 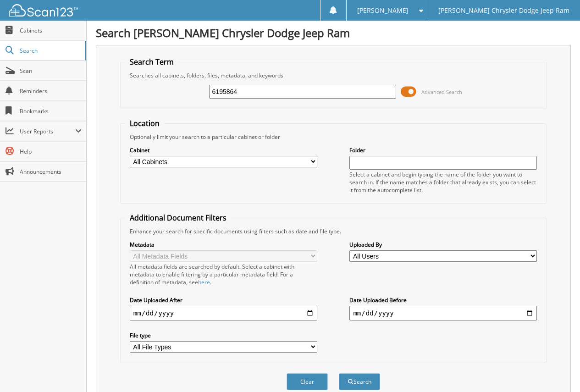 What do you see at coordinates (223, 300) in the screenshot?
I see `label: Date Uploaded After` at bounding box center [223, 300].